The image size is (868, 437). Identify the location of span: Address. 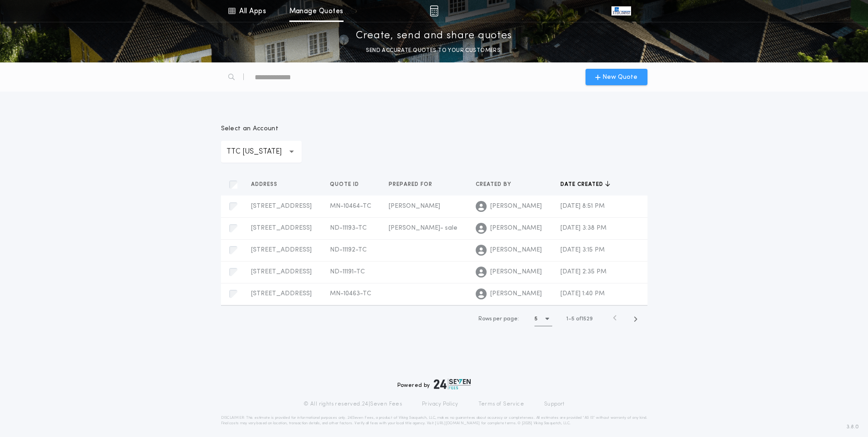
(265, 184).